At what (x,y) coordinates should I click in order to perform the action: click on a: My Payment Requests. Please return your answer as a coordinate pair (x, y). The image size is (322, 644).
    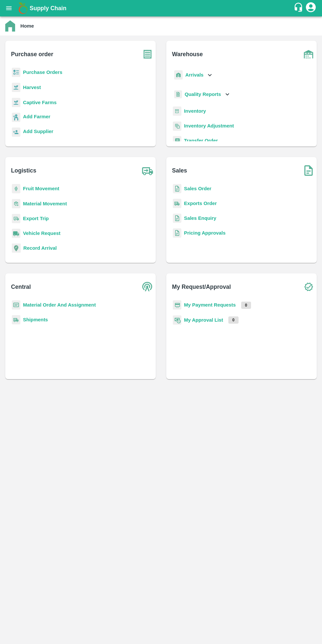
    Looking at the image, I should click on (210, 305).